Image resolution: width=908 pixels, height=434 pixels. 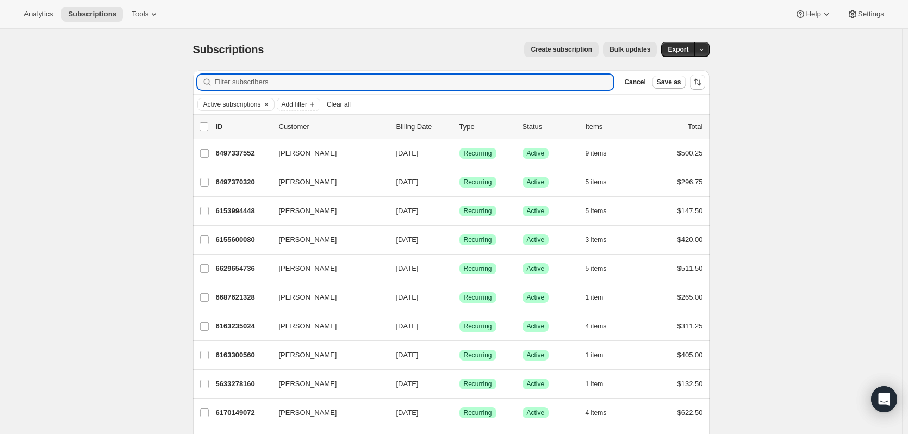 I want to click on p: 6163235024, so click(x=243, y=326).